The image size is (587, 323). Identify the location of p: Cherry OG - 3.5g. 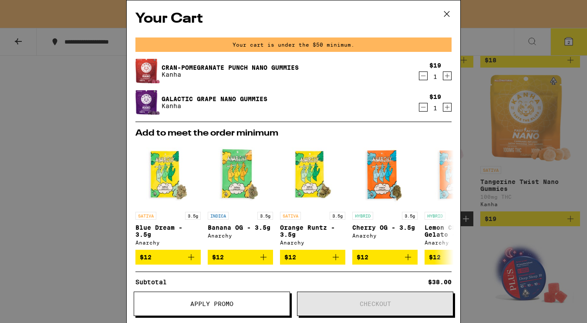
(385, 227).